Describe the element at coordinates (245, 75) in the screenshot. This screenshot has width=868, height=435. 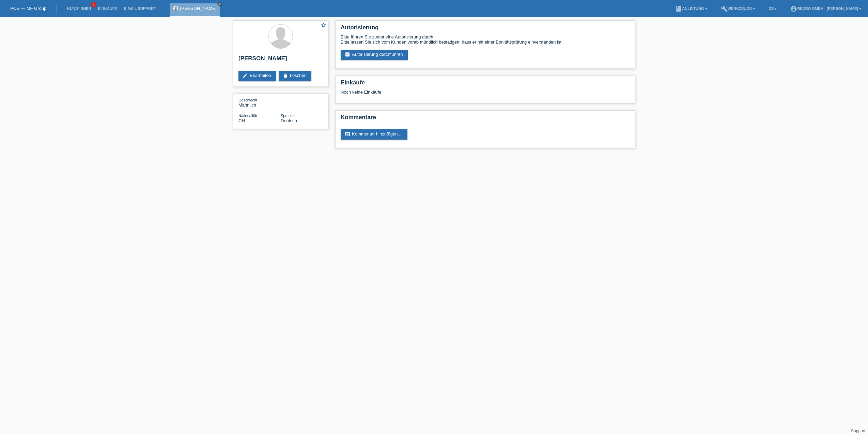
I see `i: edit` at that location.